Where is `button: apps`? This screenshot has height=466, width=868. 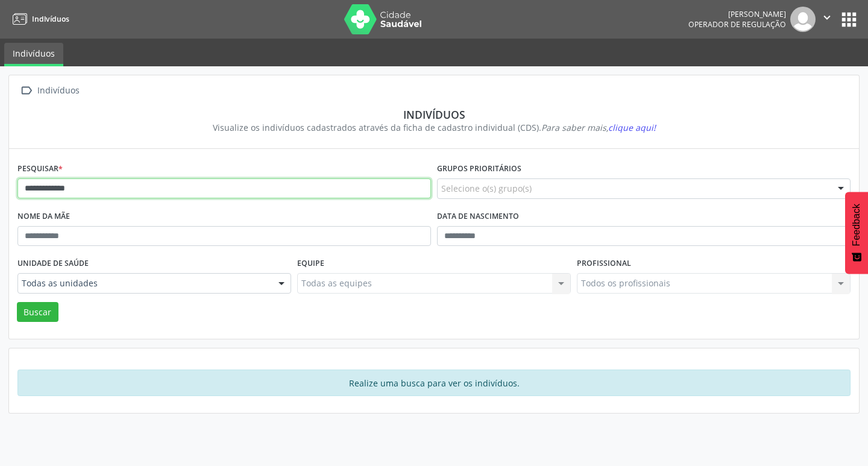 button: apps is located at coordinates (849, 19).